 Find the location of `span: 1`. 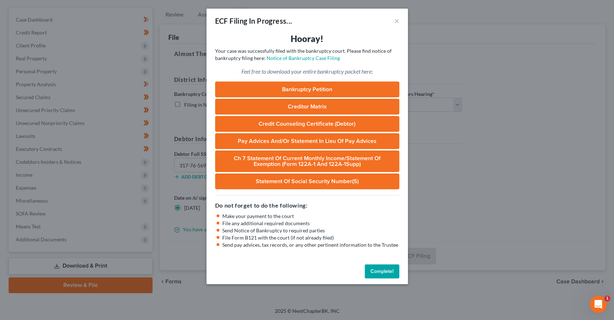

span: 1 is located at coordinates (607, 299).